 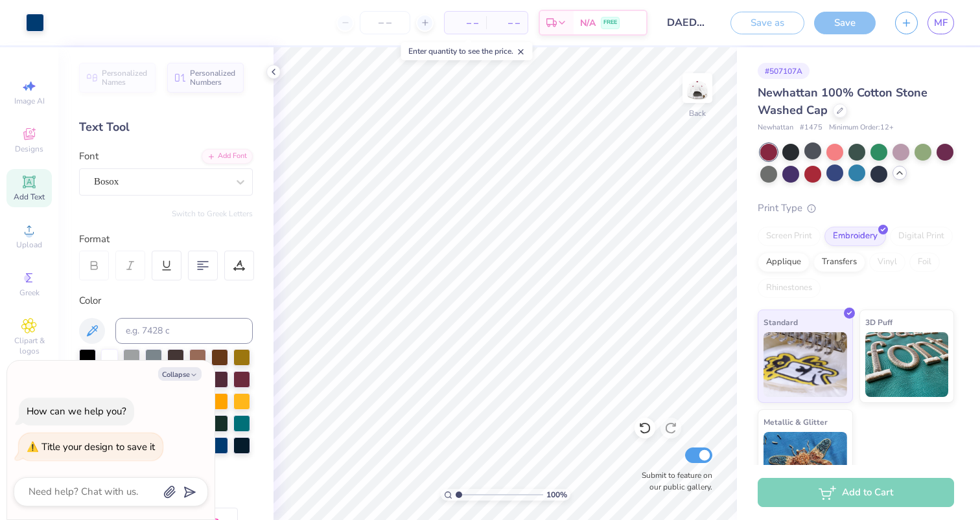 What do you see at coordinates (855, 236) in the screenshot?
I see `div: Embroidery` at bounding box center [855, 236].